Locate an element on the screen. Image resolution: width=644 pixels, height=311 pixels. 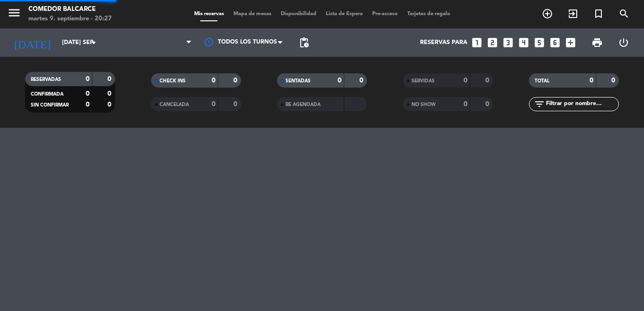
span: RESERVADAS is located at coordinates (46, 79).